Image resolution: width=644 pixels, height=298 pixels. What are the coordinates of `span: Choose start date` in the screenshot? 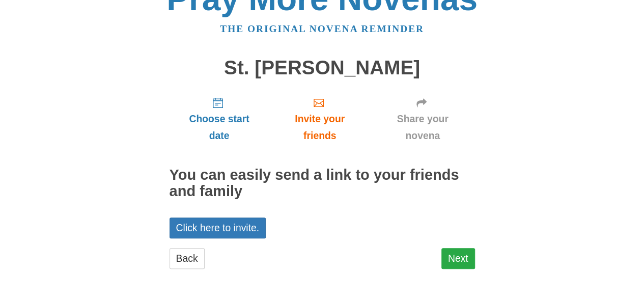 It's located at (220, 127).